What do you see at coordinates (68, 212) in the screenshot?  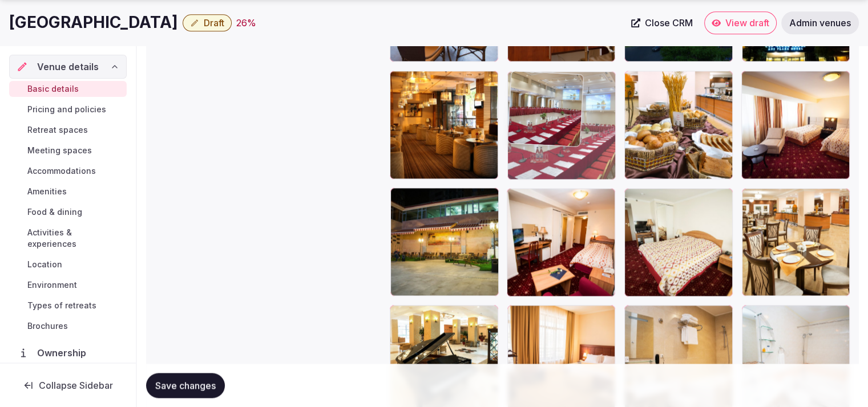 I see `a: Food & dining` at bounding box center [68, 212].